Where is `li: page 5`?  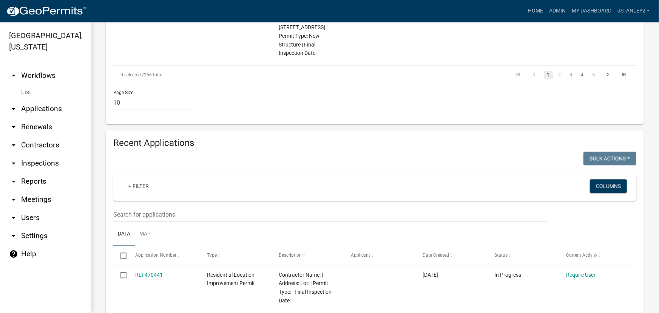 li: page 5 is located at coordinates (594, 75).